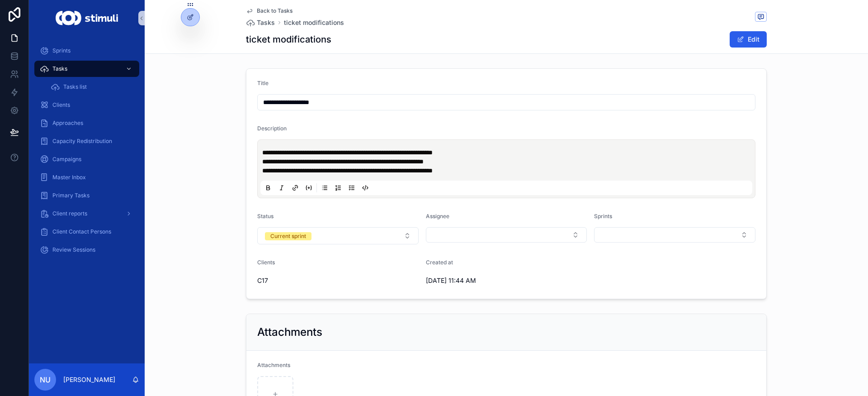 The width and height of the screenshot is (868, 396). Describe the element at coordinates (87, 153) in the screenshot. I see `div: scrollable content` at that location.